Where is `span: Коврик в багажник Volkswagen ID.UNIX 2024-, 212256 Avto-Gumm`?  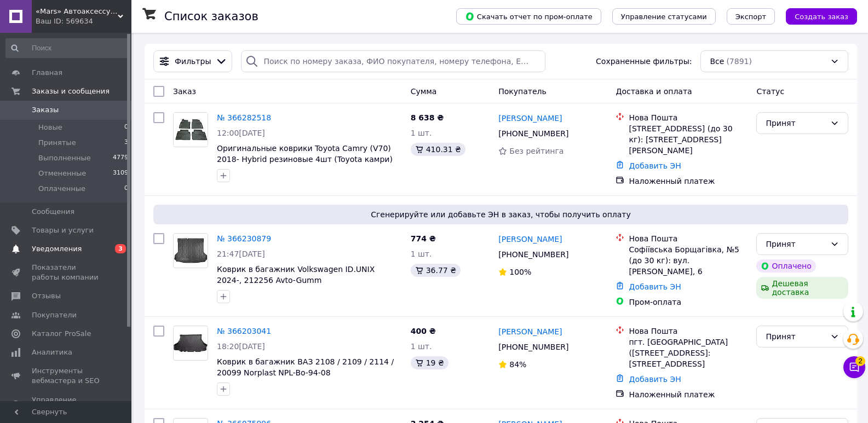 span: Коврик в багажник Volkswagen ID.UNIX 2024-, 212256 Avto-Gumm is located at coordinates (296, 275).